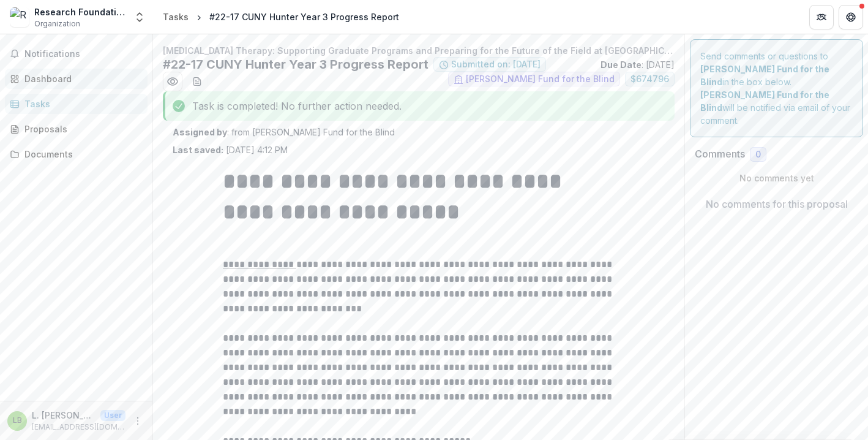  Describe the element at coordinates (20, 17) in the screenshot. I see `img: Research Foundation of CUNY on behalf of Hunter College of CUNY` at that location.